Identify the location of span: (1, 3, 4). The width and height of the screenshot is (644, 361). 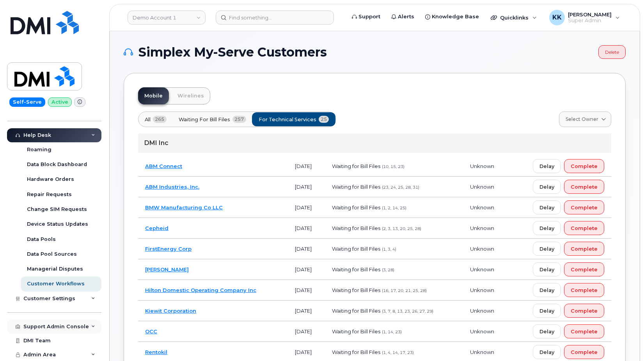
(389, 249).